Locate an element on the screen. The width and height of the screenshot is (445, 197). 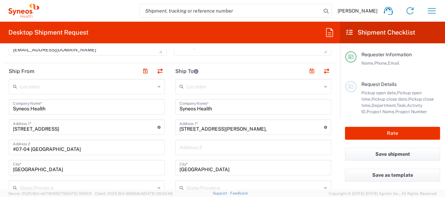
h2: Ship To is located at coordinates (187, 71).